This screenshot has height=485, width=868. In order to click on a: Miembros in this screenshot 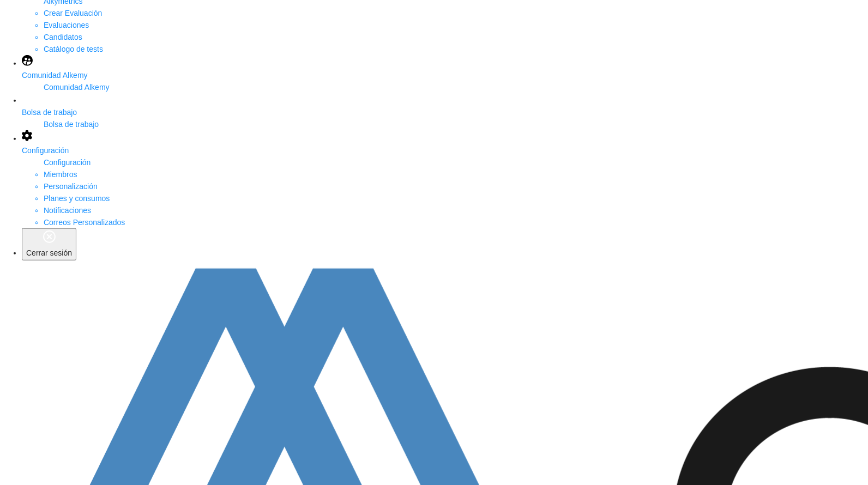, I will do `click(60, 175)`.